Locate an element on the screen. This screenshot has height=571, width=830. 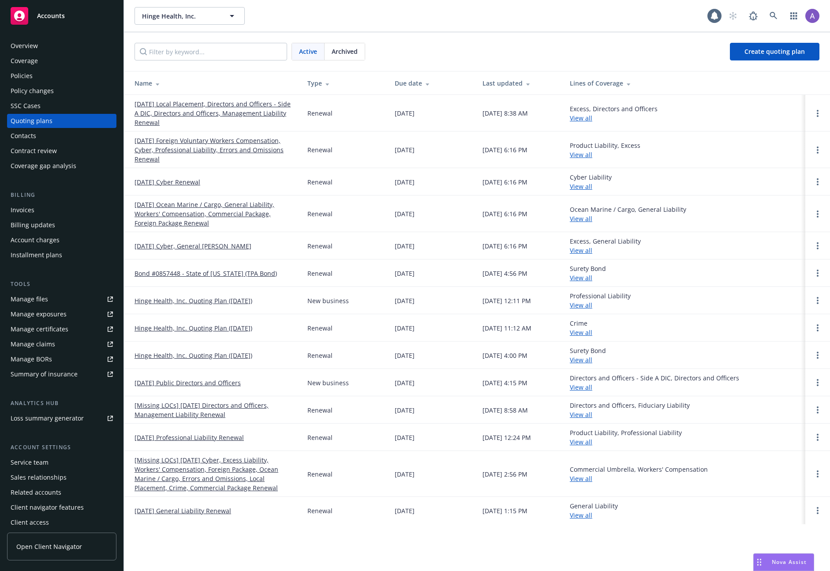
input: Filter by keyword... is located at coordinates (211, 52).